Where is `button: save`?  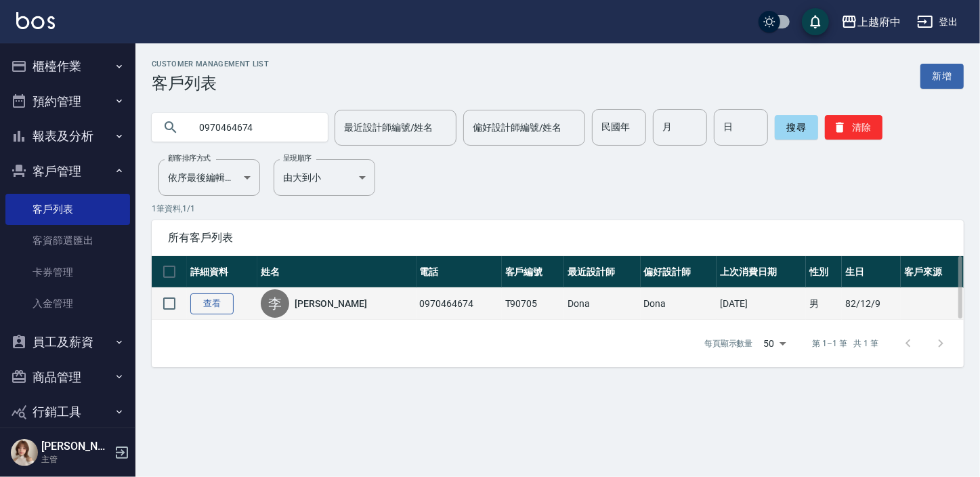 button: save is located at coordinates (816, 22).